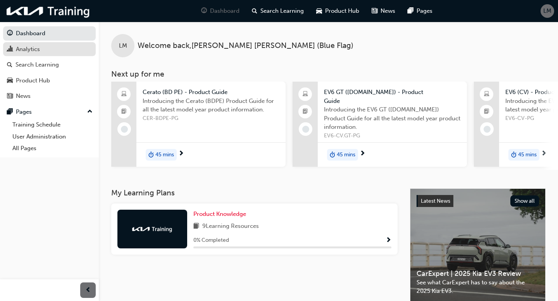  What do you see at coordinates (49, 49) in the screenshot?
I see `a: Analytics` at bounding box center [49, 49].